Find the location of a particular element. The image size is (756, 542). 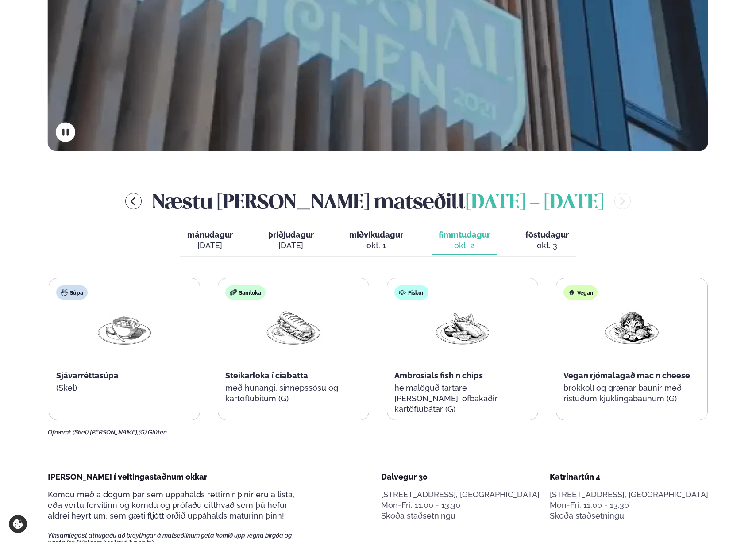

img: Panini.png is located at coordinates (293, 327).